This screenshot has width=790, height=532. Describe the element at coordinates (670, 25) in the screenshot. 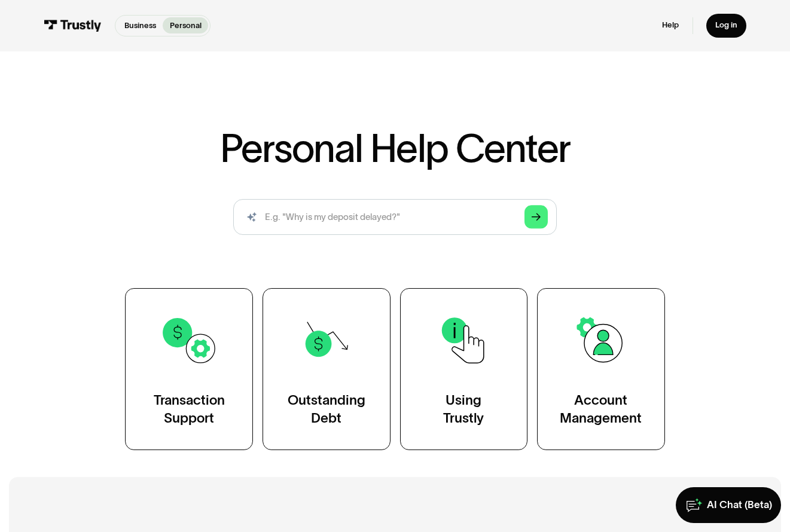

I see `a: Help` at that location.